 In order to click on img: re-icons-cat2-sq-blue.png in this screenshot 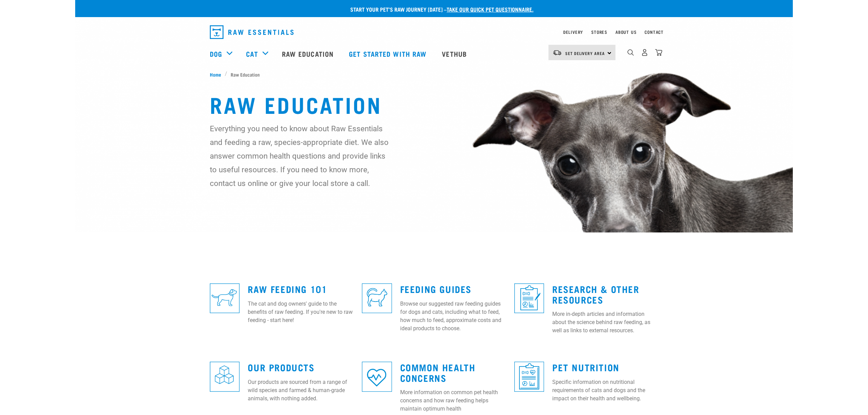, I will do `click(376, 298)`.